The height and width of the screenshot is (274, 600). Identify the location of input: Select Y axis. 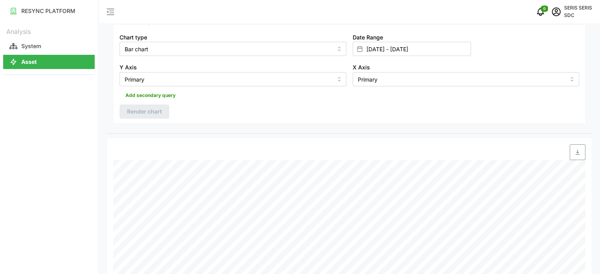
(233, 79).